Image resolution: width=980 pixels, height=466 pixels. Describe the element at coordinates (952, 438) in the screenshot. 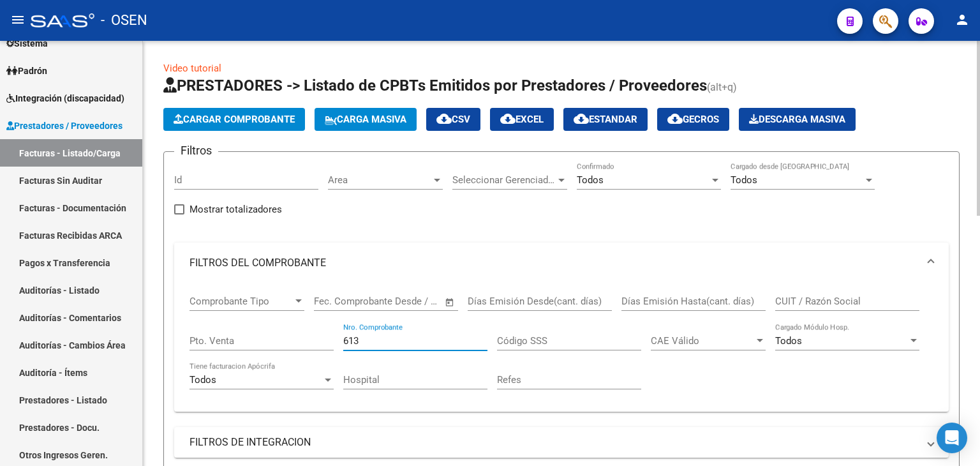

I see `div: Open Intercom Messenger` at that location.